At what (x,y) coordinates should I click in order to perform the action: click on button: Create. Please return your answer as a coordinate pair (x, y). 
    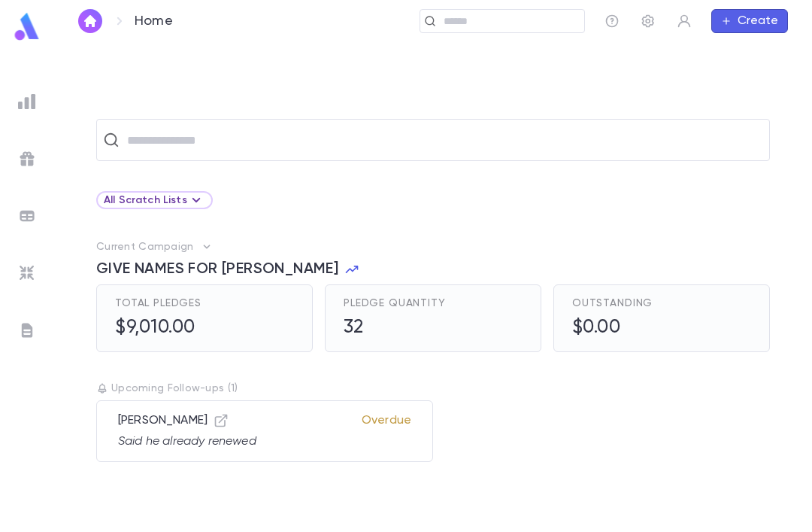
    Looking at the image, I should click on (749, 21).